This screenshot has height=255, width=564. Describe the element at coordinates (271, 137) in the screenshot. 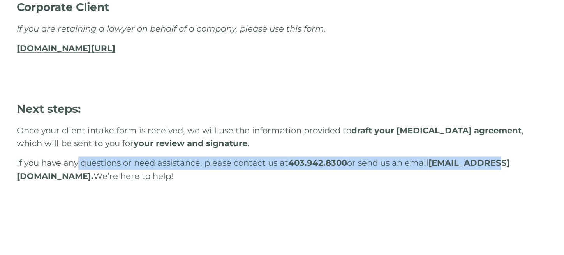

I see `span: Once your client intake form is received, we will use the information provided to , which will be...` at that location.